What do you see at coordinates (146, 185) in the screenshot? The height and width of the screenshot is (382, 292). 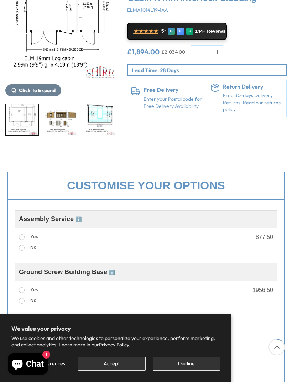 I see `div: Customise your options` at bounding box center [146, 185].